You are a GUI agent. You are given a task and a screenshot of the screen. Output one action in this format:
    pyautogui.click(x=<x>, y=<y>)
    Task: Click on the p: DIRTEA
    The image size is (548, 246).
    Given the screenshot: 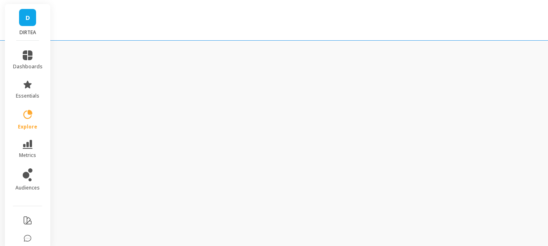 What is the action you would take?
    pyautogui.click(x=28, y=32)
    